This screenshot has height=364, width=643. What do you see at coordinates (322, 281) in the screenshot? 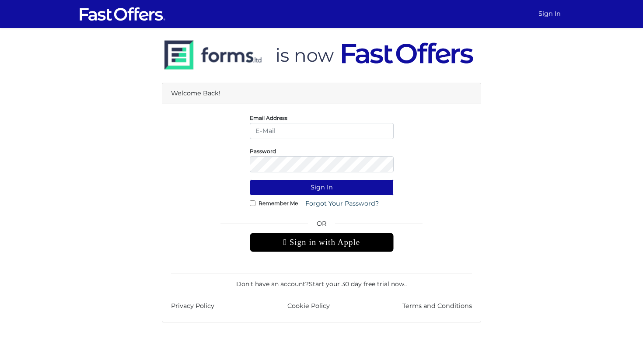
I see `div: Don't have an account? .` at bounding box center [322, 281].